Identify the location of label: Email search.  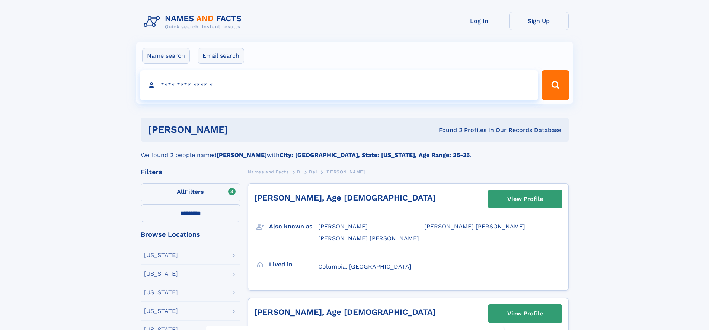
(221, 56).